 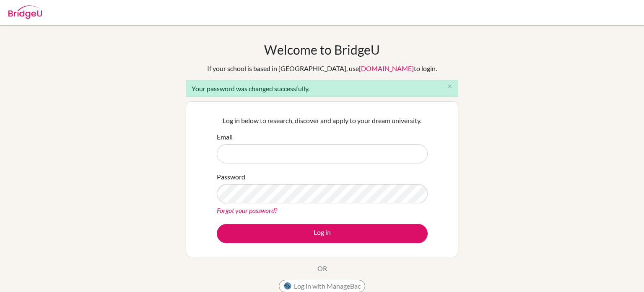 What do you see at coordinates (449, 87) in the screenshot?
I see `button: Close` at bounding box center [449, 87].